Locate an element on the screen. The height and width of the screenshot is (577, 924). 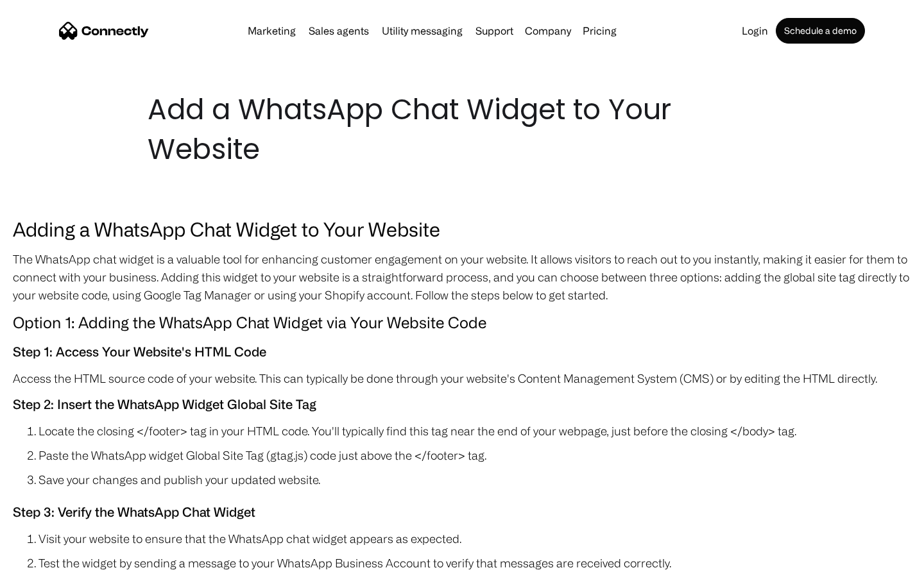
li: Test the widget by sending a message to your WhatsApp Business Account to verify that messages ar... is located at coordinates (474, 563).